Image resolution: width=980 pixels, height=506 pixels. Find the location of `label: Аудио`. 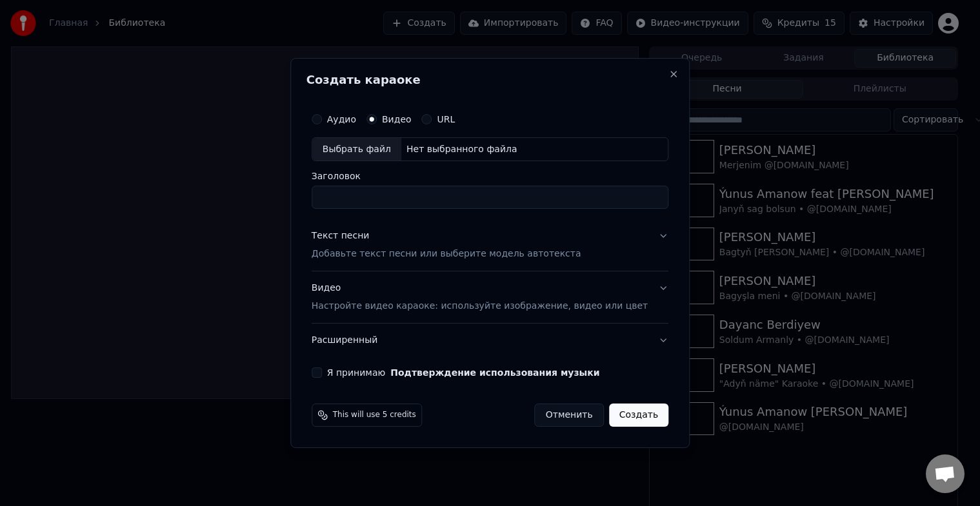

label: Аудио is located at coordinates (341, 119).